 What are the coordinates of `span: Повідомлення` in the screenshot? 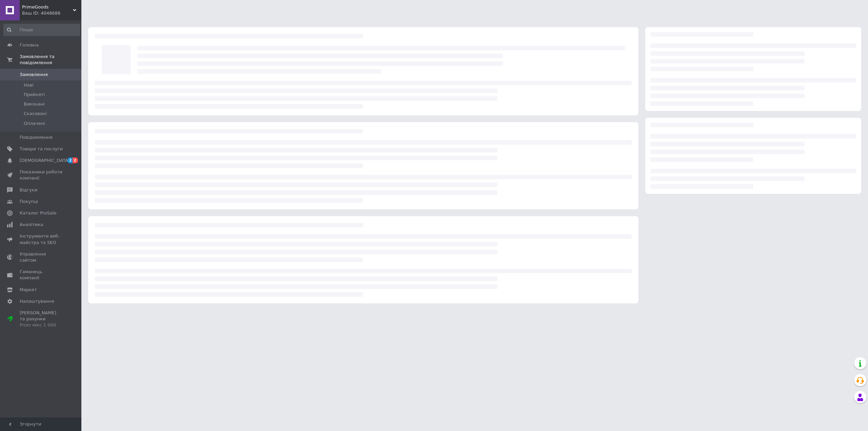 It's located at (36, 138).